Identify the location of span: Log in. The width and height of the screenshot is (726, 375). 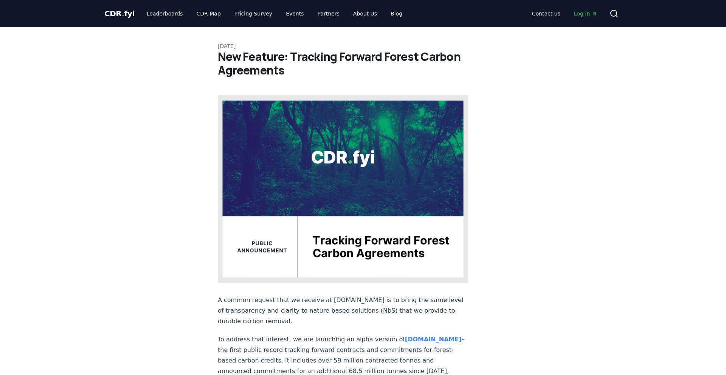
(586, 14).